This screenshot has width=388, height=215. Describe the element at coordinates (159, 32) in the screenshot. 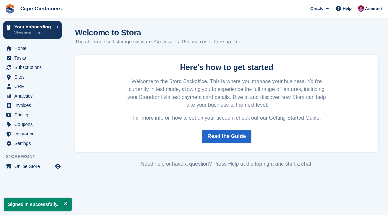

I see `h1: Welcome to Stora` at that location.